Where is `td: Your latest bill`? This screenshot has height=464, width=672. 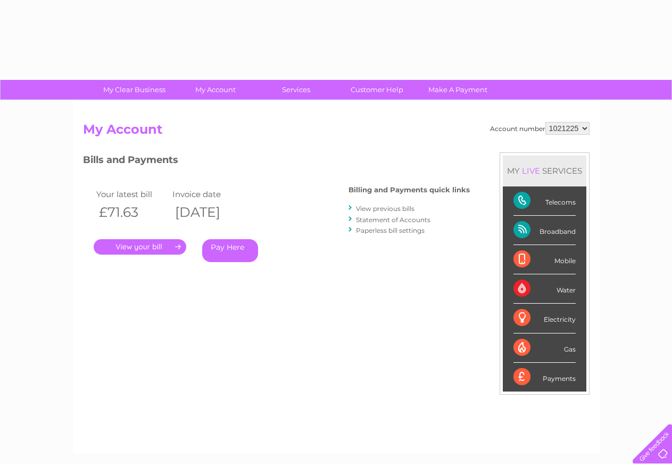 td: Your latest bill is located at coordinates (132, 194).